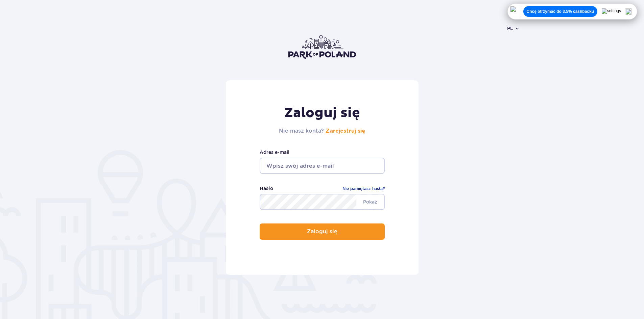 This screenshot has height=319, width=644. Describe the element at coordinates (266, 188) in the screenshot. I see `label: Hasło` at that location.